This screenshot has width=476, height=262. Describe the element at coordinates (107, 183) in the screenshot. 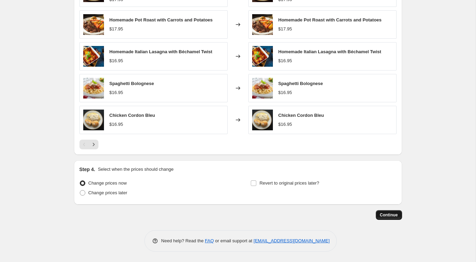

I see `span: Change prices now` at that location.